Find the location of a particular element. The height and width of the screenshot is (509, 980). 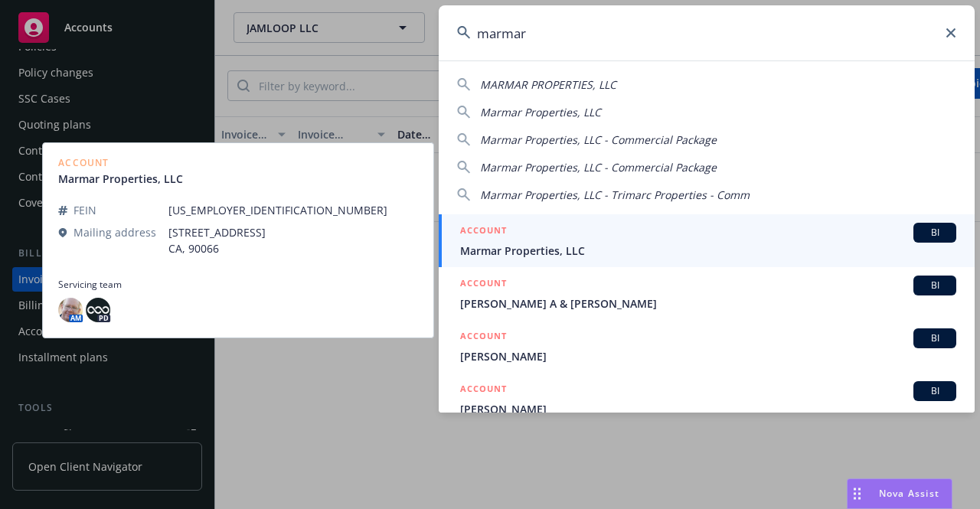

span: MARMAR PROPERTIES, LLC is located at coordinates (548, 85).